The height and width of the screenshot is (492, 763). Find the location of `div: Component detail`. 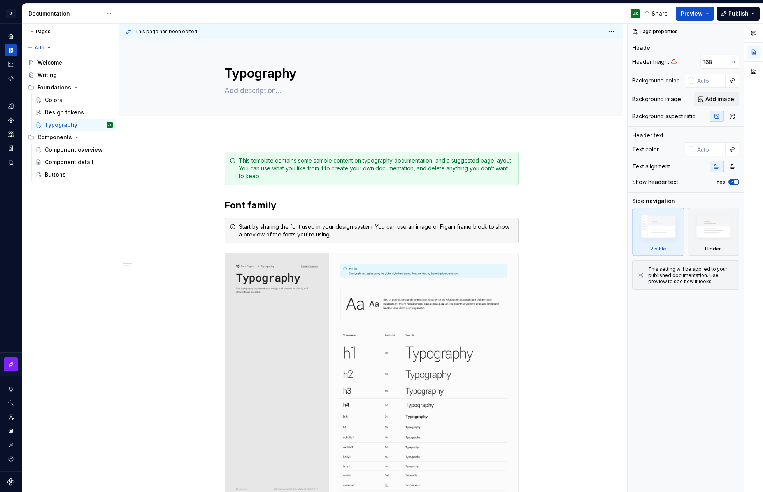

div: Component detail is located at coordinates (69, 162).